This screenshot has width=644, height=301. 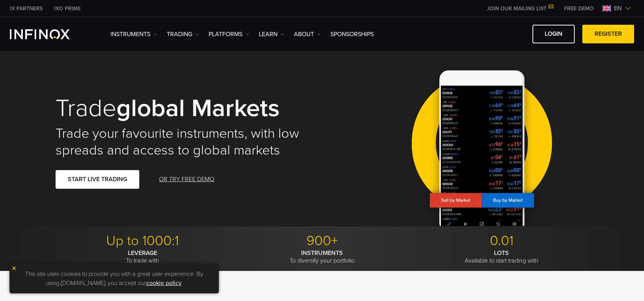 What do you see at coordinates (143, 241) in the screenshot?
I see `p: Up to 1000:1` at bounding box center [143, 241].